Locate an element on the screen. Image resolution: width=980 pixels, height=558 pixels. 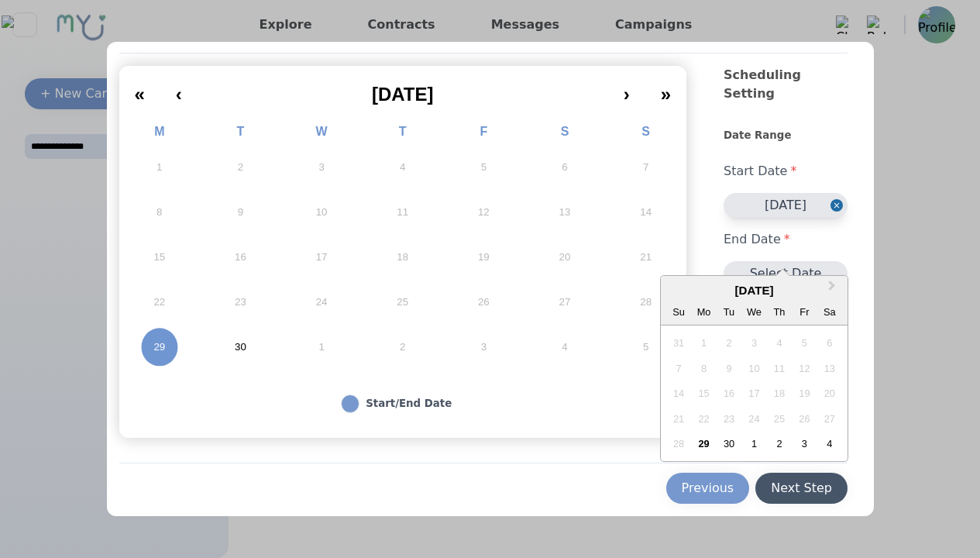
div: End Date is located at coordinates (785, 239).